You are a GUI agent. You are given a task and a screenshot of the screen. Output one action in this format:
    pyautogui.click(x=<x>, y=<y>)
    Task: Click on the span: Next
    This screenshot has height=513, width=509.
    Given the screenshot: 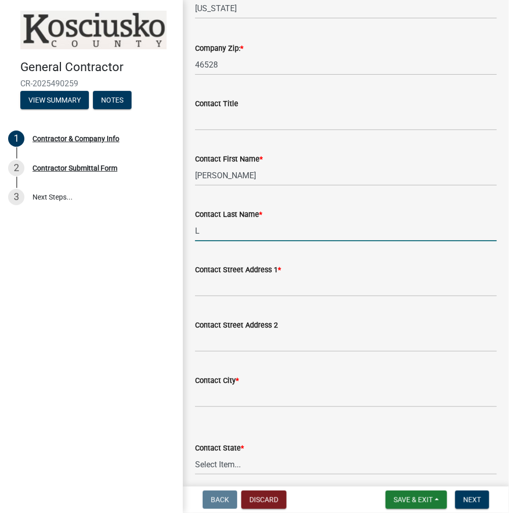 What is the action you would take?
    pyautogui.click(x=472, y=500)
    